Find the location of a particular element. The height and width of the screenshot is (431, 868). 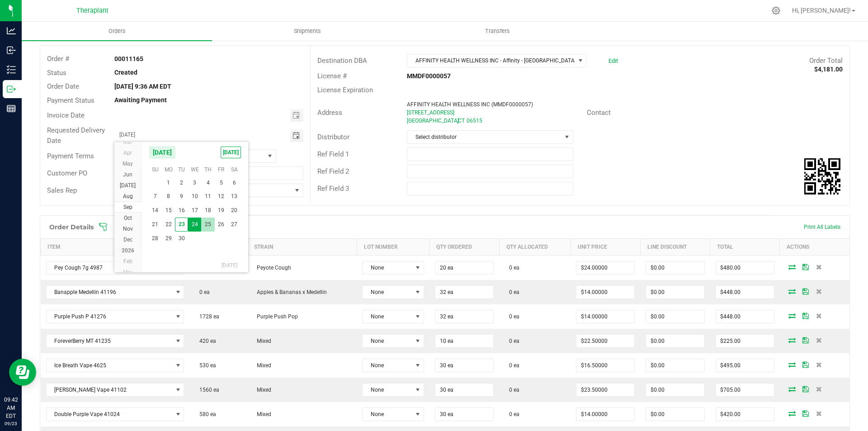

th: Mo is located at coordinates (168, 170).